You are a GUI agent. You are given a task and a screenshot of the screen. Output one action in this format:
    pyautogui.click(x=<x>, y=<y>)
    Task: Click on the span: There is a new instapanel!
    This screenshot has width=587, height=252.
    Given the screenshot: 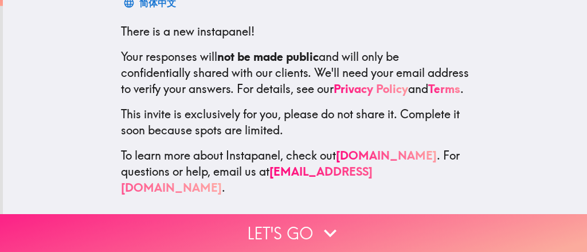 What is the action you would take?
    pyautogui.click(x=187, y=31)
    